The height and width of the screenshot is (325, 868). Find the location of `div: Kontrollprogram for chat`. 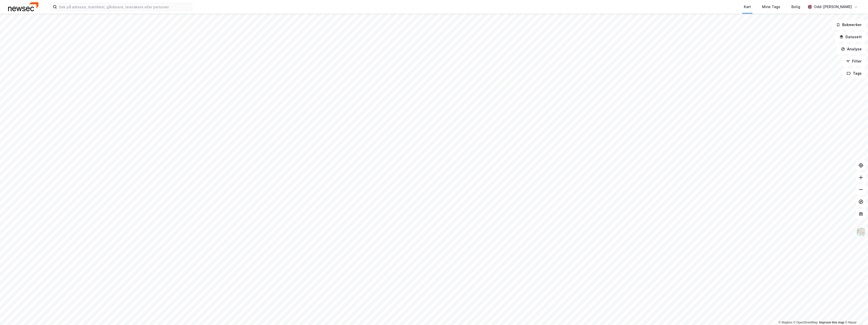

div: Kontrollprogram for chat is located at coordinates (856, 313).